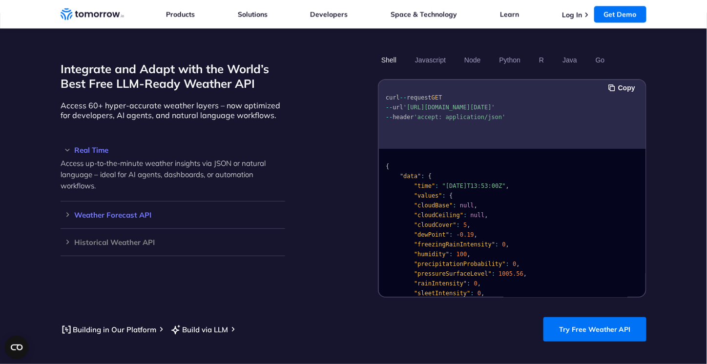 The width and height of the screenshot is (707, 364). I want to click on button: Shell, so click(389, 60).